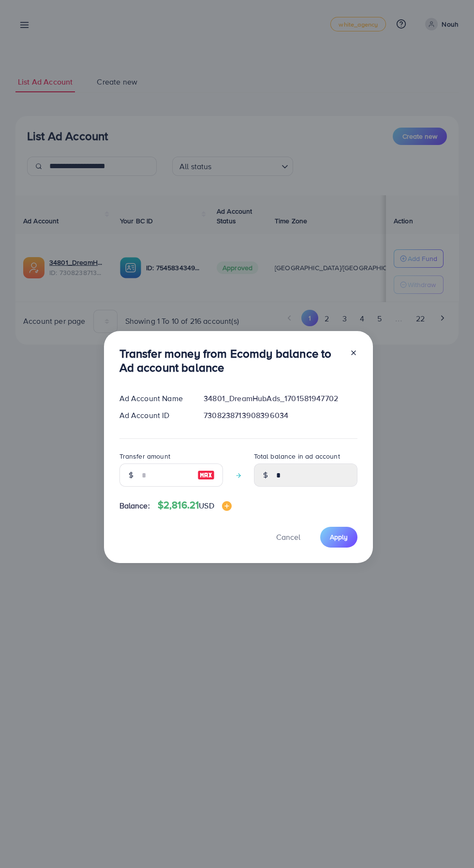 Image resolution: width=474 pixels, height=868 pixels. Describe the element at coordinates (135, 506) in the screenshot. I see `span: Balance:` at that location.